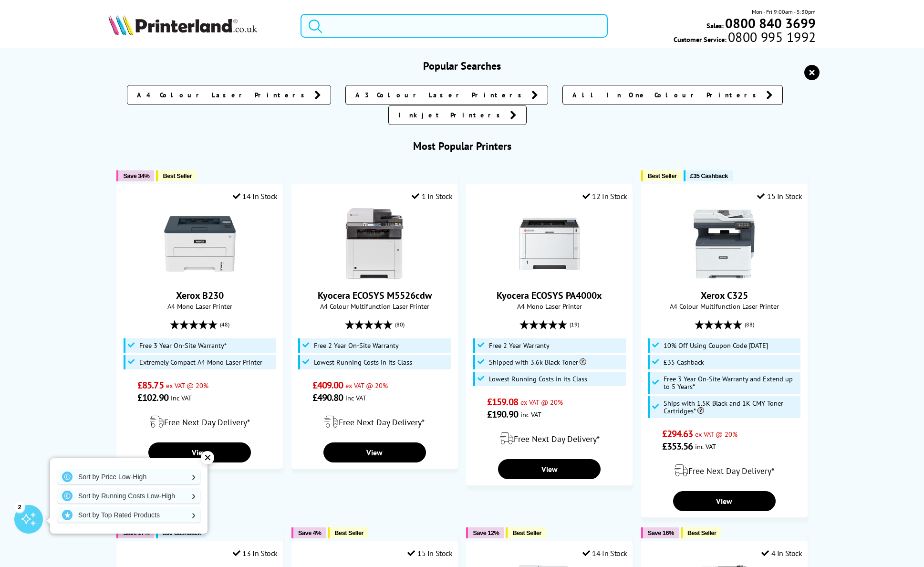  Describe the element at coordinates (255, 553) in the screenshot. I see `div: 13 In Stock` at that location.